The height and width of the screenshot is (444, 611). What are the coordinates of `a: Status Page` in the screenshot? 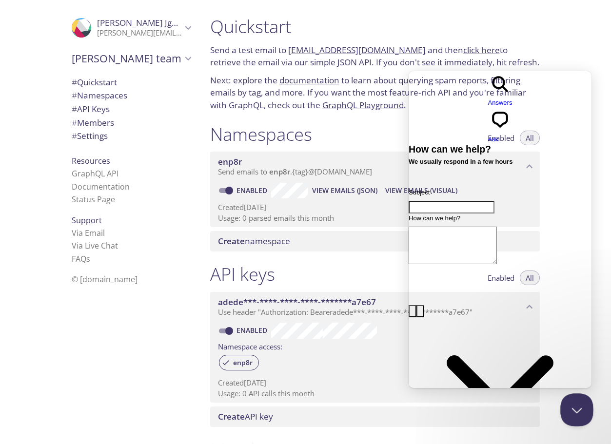 It's located at (93, 199).